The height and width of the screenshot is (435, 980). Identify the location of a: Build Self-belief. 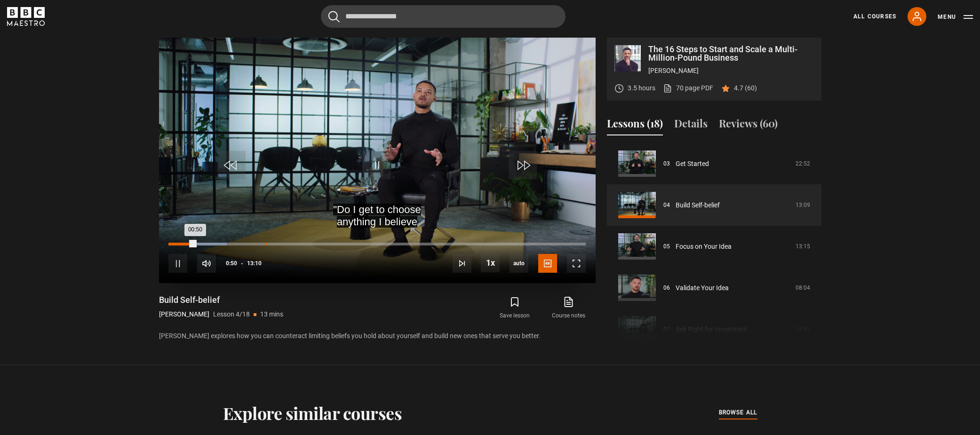
(698, 205).